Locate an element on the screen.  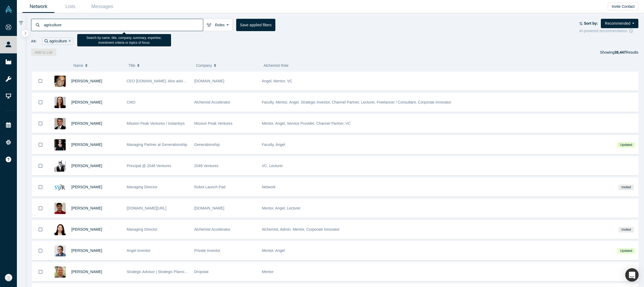
span: Mentor, Angel, Lecturer is located at coordinates (281, 208).